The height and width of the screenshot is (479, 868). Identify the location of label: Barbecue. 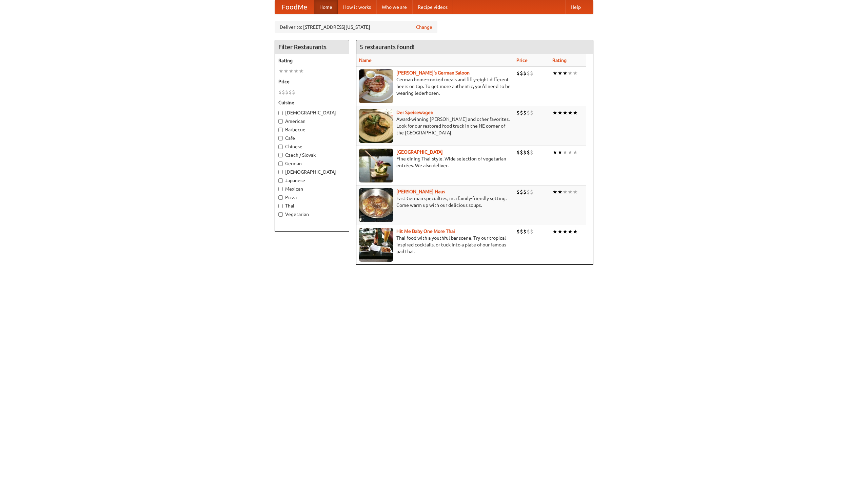
(312, 130).